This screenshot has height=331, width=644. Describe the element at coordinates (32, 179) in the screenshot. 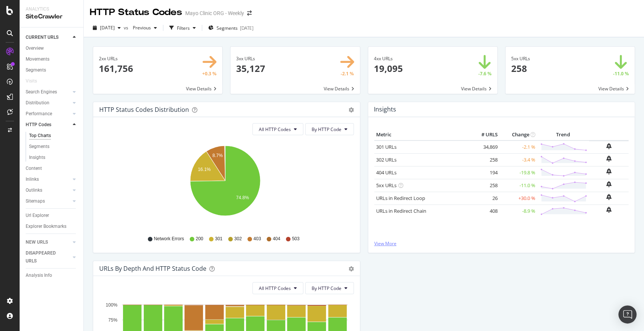

I see `div: Inlinks` at that location.